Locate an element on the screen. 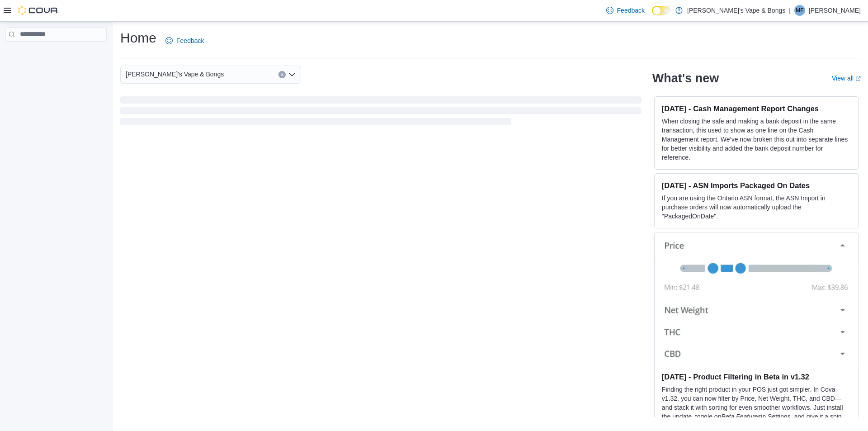  div: Mark Fuller is located at coordinates (799, 11).